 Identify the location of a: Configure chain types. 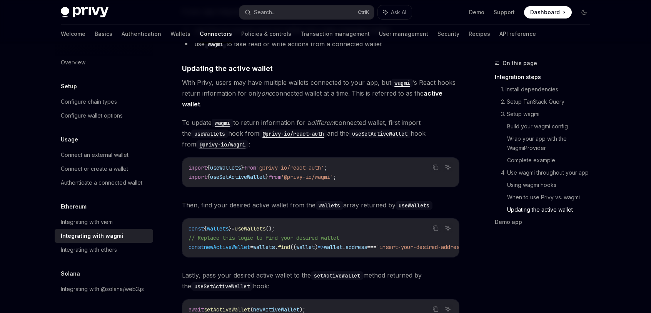
(104, 102).